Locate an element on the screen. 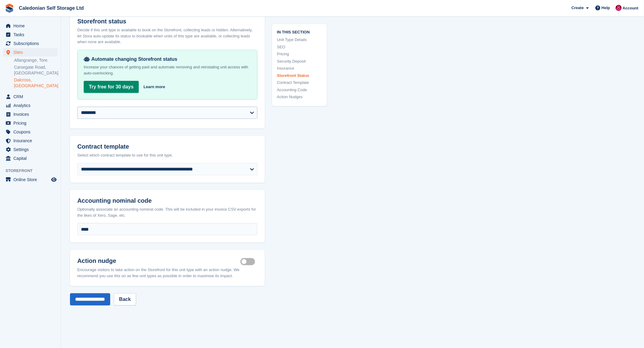 Image resolution: width=644 pixels, height=348 pixels. div: Decide if this unit type is available to book on the Storefront, collecting leads or hidden. Alte... is located at coordinates (167, 36).